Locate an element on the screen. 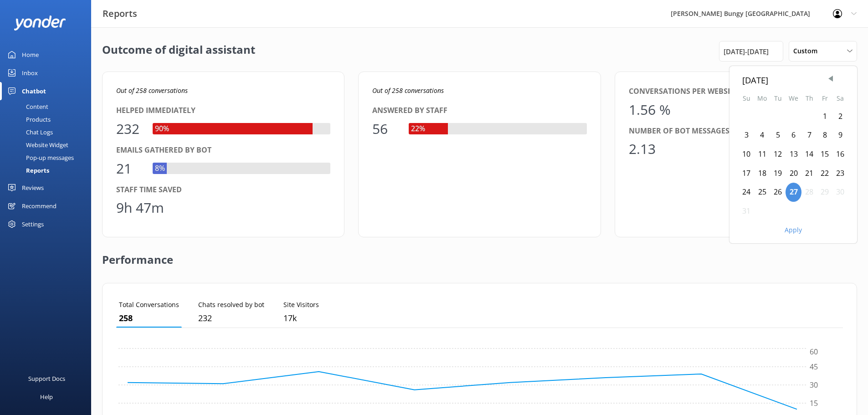 This screenshot has width=868, height=415. div: Sun Aug 31 2025 is located at coordinates (746, 211).